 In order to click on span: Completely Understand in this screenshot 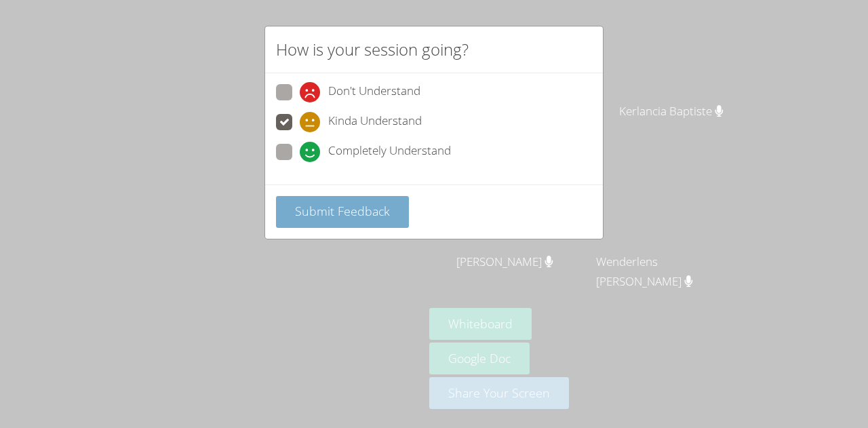, I will do `click(389, 152)`.